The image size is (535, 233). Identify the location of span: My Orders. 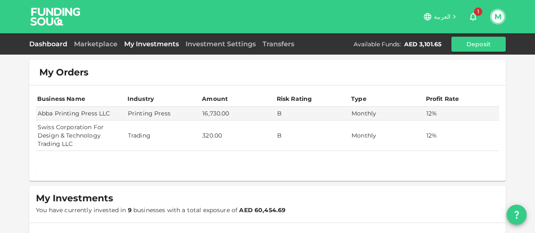
(64, 73).